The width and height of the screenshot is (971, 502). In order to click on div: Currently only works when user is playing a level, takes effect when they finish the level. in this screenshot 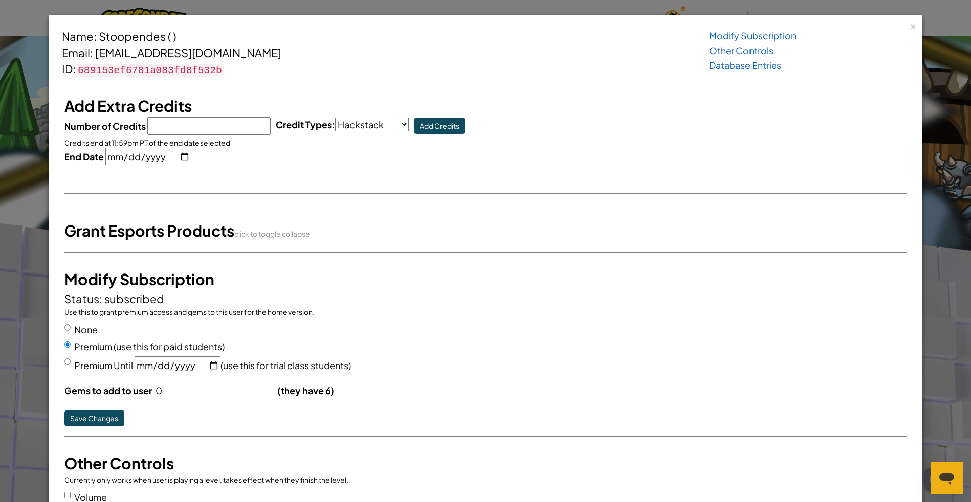, I will do `click(486, 480)`.